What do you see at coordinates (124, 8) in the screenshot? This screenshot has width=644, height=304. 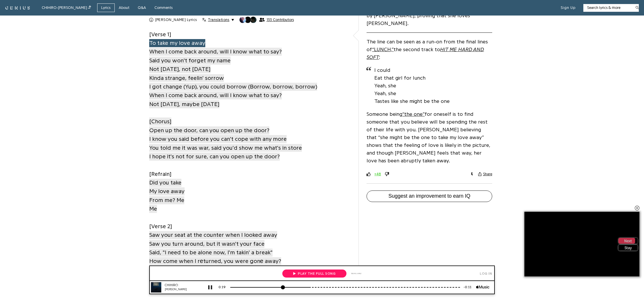 I see `a: About` at bounding box center [124, 8].